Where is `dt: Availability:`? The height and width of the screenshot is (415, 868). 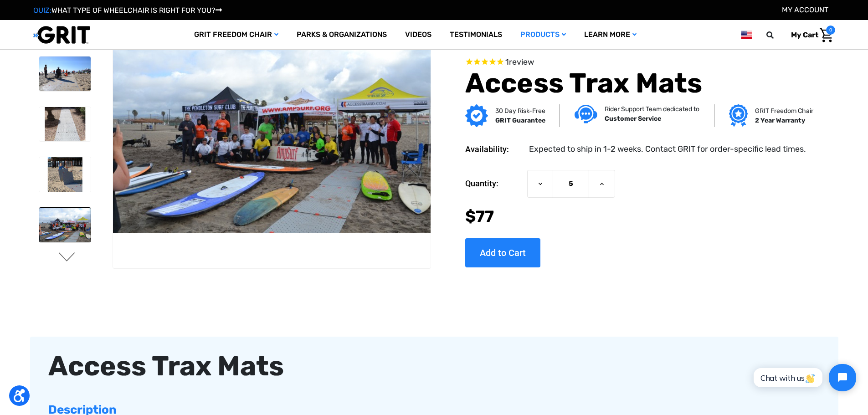
dt: Availability: is located at coordinates (494, 149).